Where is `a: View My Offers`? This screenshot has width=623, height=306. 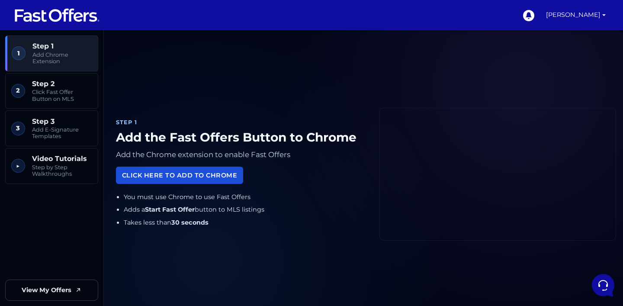
a: View My Offers is located at coordinates (51, 290).